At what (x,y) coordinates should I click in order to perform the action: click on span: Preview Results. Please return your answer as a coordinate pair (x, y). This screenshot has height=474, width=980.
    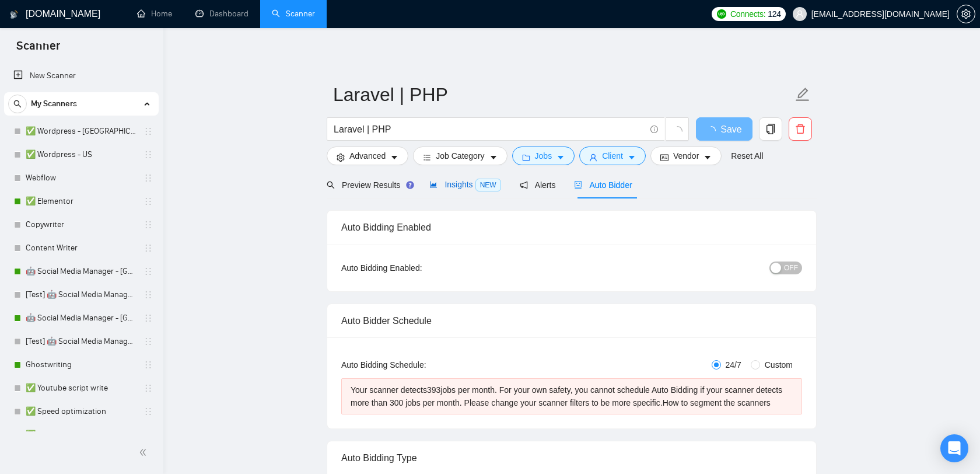
    Looking at the image, I should click on (368, 185).